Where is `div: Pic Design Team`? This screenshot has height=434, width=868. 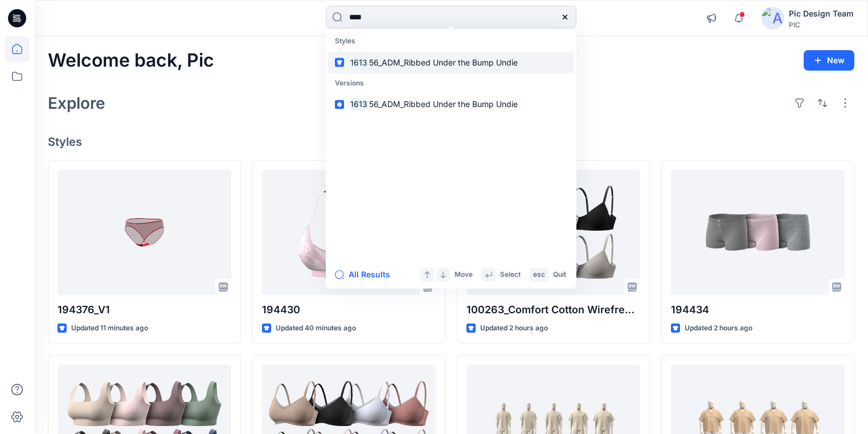 div: Pic Design Team is located at coordinates (821, 14).